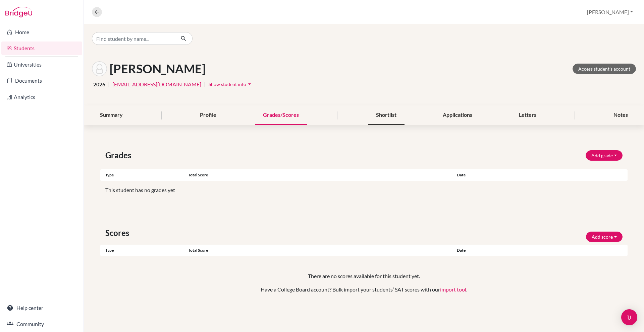 This screenshot has width=644, height=332. Describe the element at coordinates (528, 115) in the screenshot. I see `div: Letters` at that location.